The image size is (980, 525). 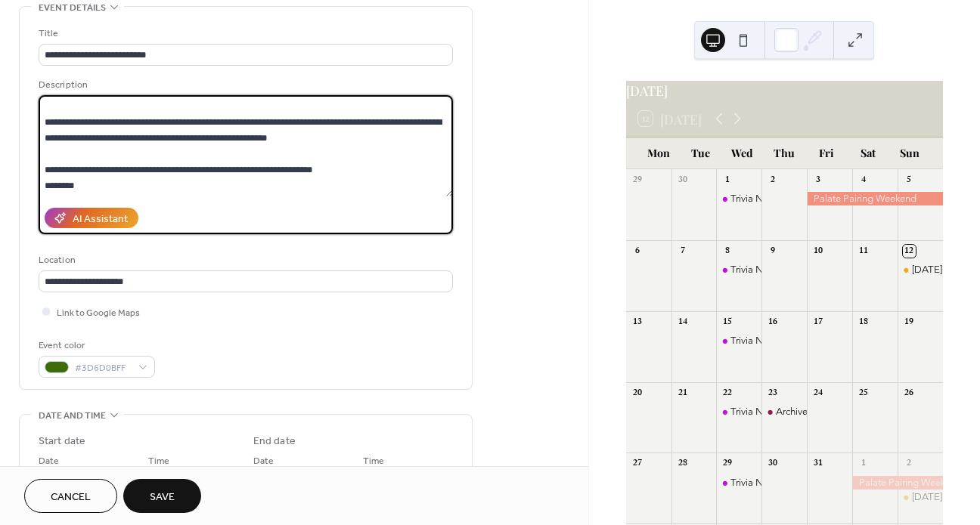 What do you see at coordinates (784, 153) in the screenshot?
I see `div: Thu` at bounding box center [784, 153].